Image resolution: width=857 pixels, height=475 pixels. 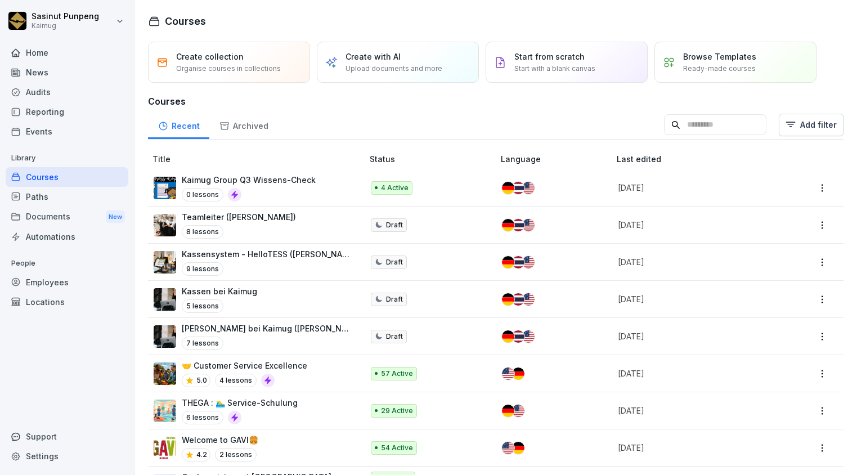 I want to click on a: Employees, so click(x=67, y=282).